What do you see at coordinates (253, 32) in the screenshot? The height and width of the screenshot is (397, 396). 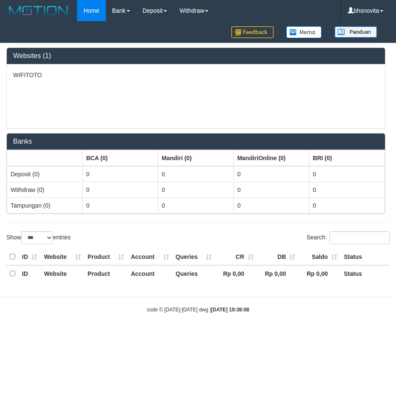 I see `img: Feedback.jpg` at bounding box center [253, 32].